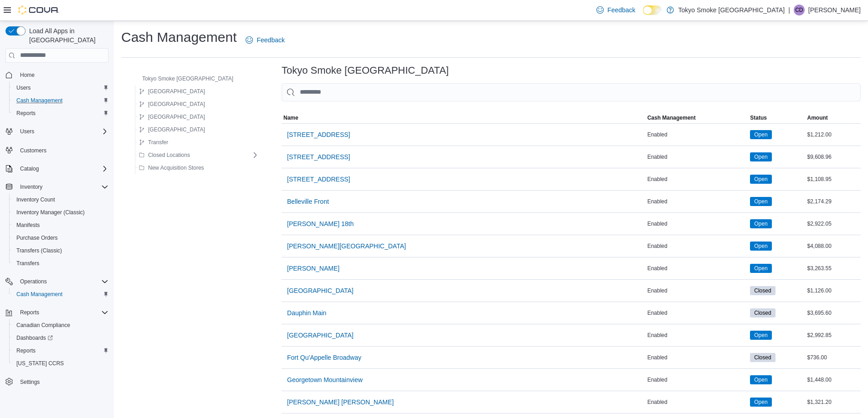  Describe the element at coordinates (57, 382) in the screenshot. I see `button: Settings` at that location.